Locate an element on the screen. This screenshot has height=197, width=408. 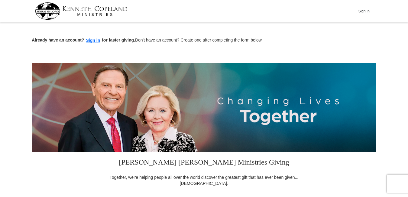
div: Together, we're helping people all over the world discover the greatest gift that has ever been g... is located at coordinates (204, 180).